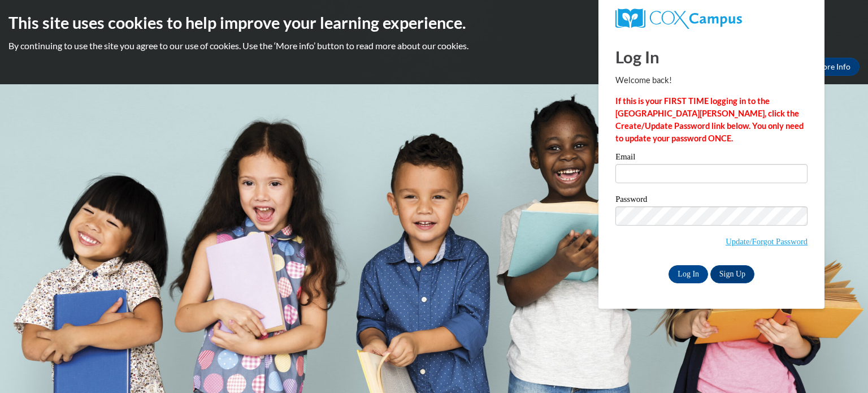  What do you see at coordinates (833, 66) in the screenshot?
I see `a: More Info` at bounding box center [833, 66].